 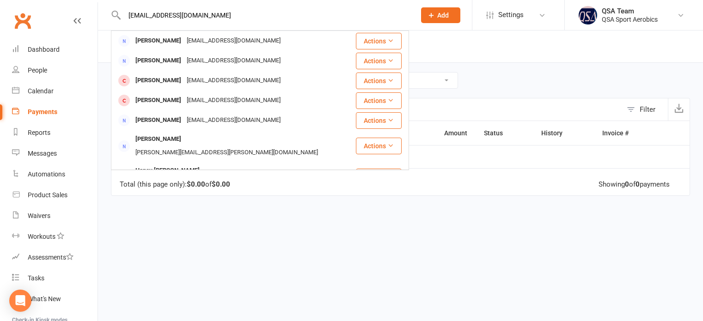 What do you see at coordinates (648, 110) in the screenshot?
I see `div: Filter` at bounding box center [648, 110].